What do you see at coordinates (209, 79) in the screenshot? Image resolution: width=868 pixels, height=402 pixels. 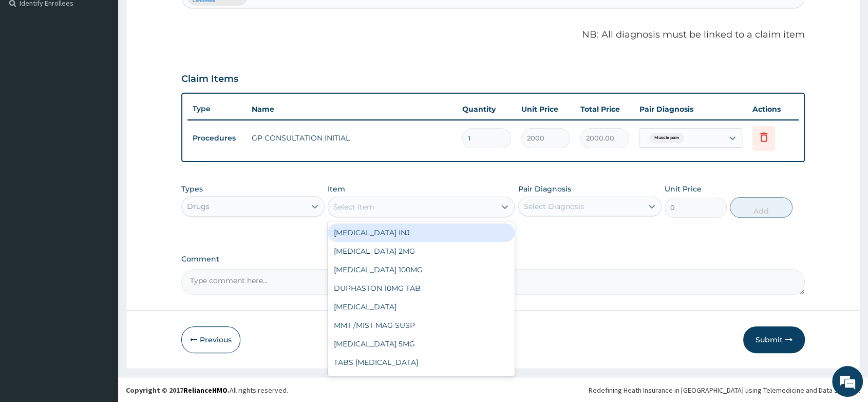 I see `h3: Claim Items` at bounding box center [209, 79].